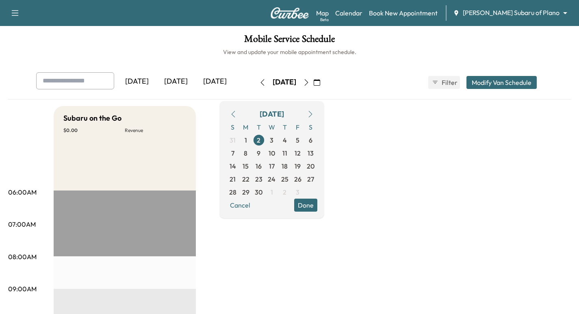 The width and height of the screenshot is (579, 314). What do you see at coordinates (92, 118) in the screenshot?
I see `h5: Subaru on the Go` at bounding box center [92, 118].